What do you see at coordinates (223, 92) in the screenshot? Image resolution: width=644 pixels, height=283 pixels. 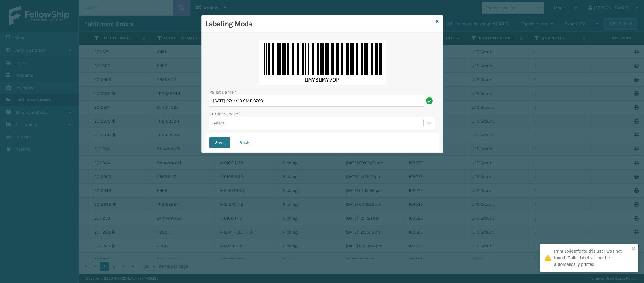 I see `label: Pallet Name` at bounding box center [223, 92].